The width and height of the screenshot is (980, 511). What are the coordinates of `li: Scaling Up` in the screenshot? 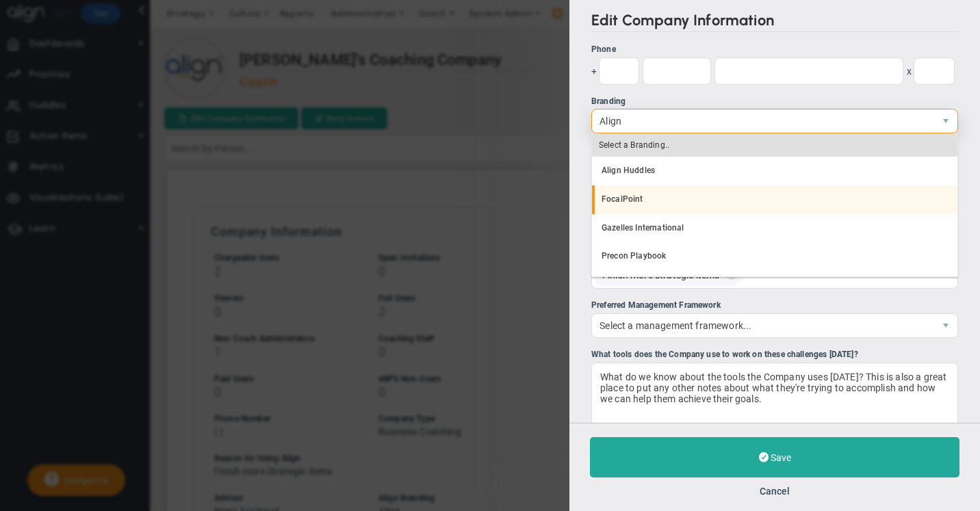 It's located at (775, 285).